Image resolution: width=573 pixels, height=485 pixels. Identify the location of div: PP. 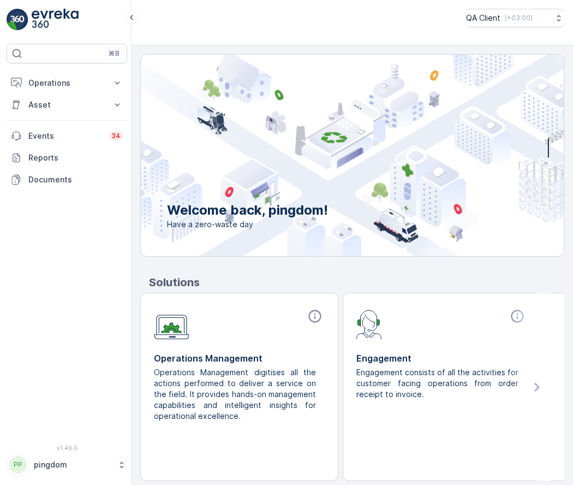
(18, 465).